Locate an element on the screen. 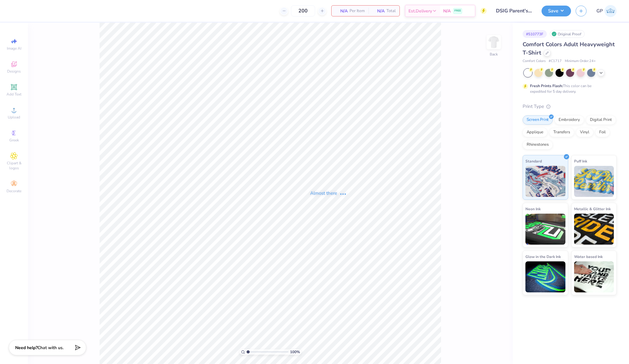 This screenshot has height=364, width=629. span: Chat with us. is located at coordinates (51, 348).